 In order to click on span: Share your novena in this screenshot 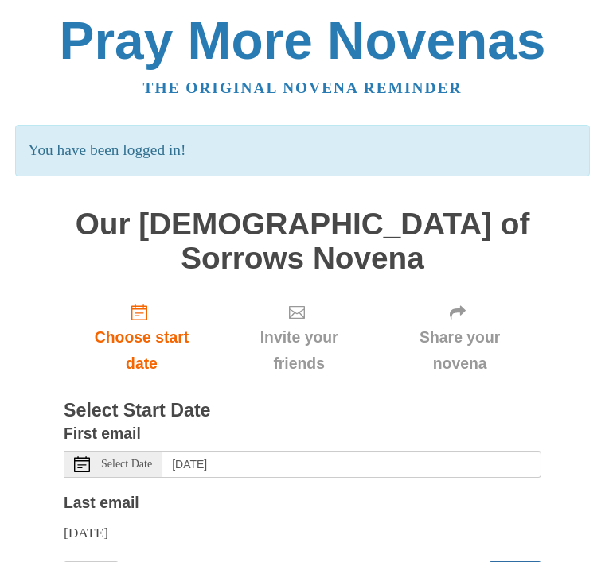, I will do `click(459, 351)`.